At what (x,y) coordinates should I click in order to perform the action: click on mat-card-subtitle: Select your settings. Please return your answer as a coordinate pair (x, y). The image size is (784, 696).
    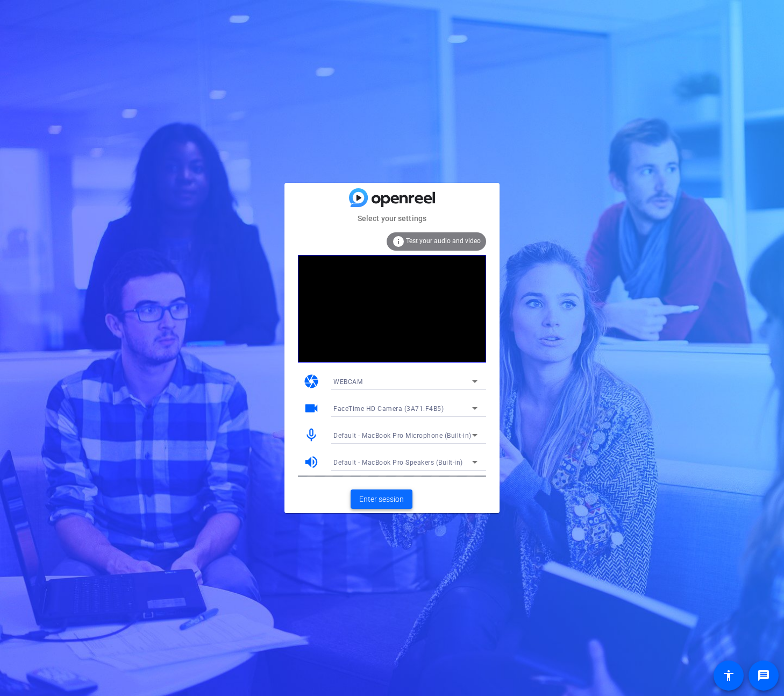
    Looking at the image, I should click on (392, 218).